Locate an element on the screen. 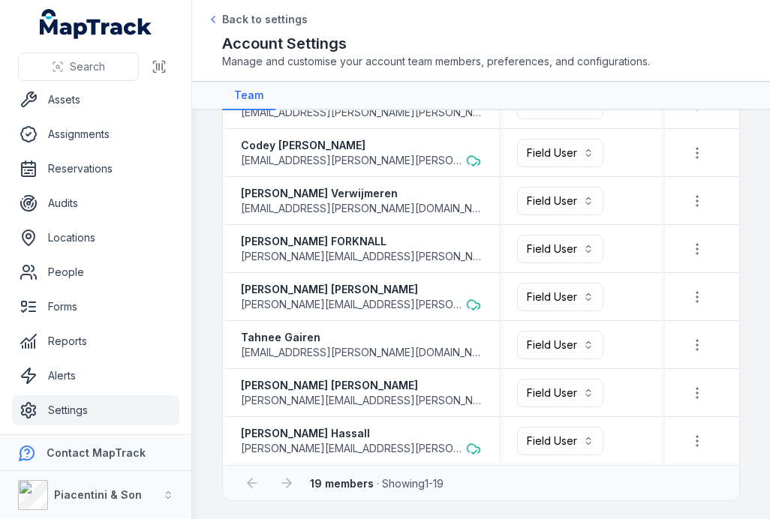 The image size is (770, 519). a: Audits is located at coordinates (95, 203).